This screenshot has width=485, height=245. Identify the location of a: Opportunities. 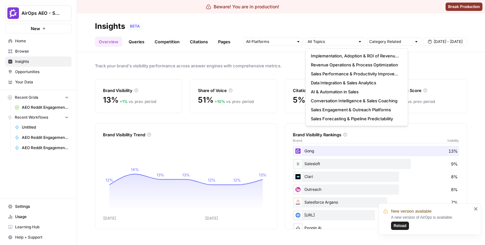
(38, 72).